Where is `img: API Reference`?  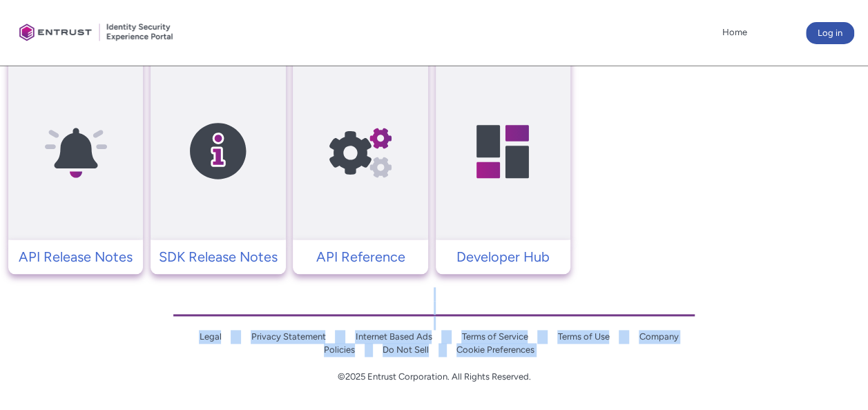 img: API Reference is located at coordinates (361, 151).